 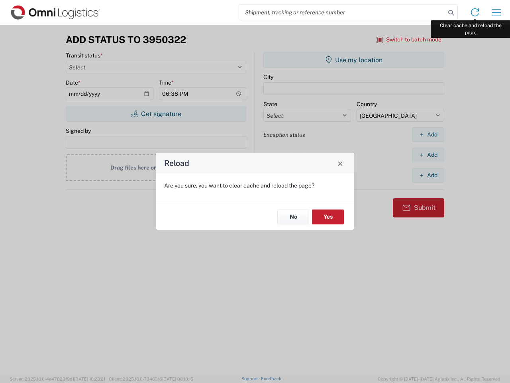 I want to click on button: Yes, so click(x=328, y=216).